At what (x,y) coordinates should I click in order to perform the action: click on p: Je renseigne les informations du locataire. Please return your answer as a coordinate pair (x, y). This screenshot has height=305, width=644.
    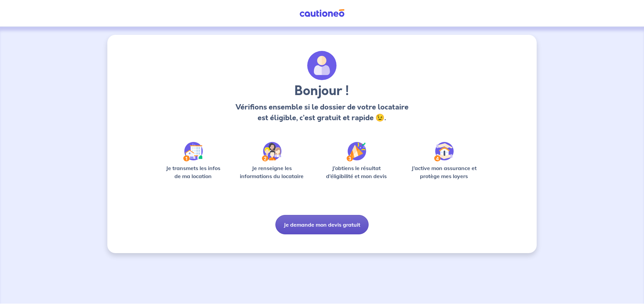
    Looking at the image, I should click on (272, 172).